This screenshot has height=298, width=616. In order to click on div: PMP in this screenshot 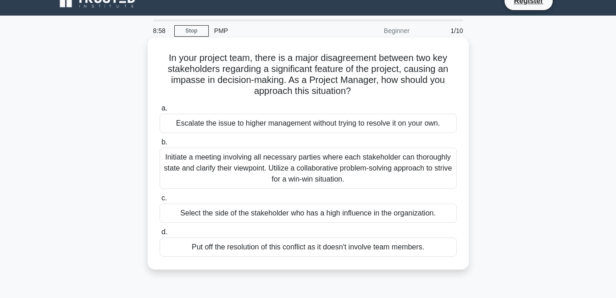, I will do `click(272, 31)`.